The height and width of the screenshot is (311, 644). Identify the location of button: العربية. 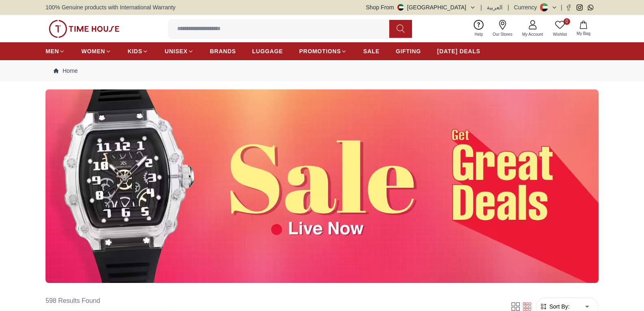
(495, 8).